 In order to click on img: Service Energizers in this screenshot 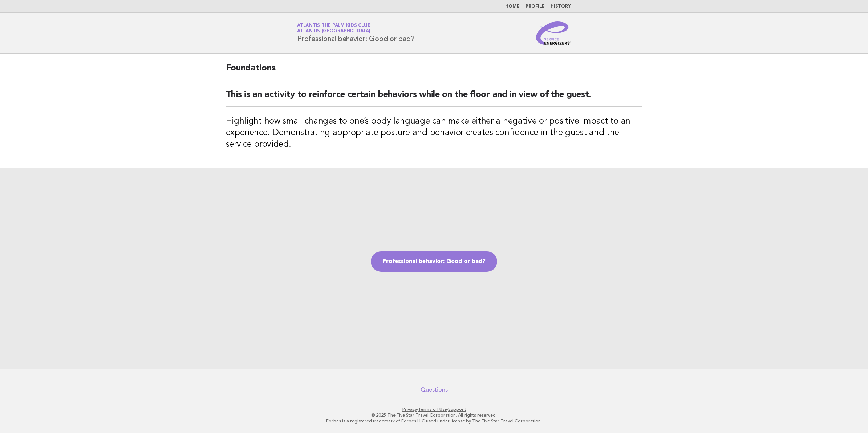, I will do `click(553, 33)`.